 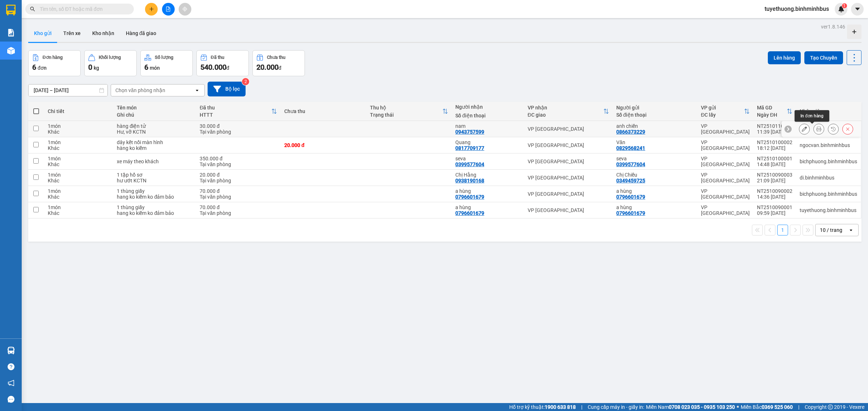 What do you see at coordinates (857, 9) in the screenshot?
I see `span: caret-down` at bounding box center [857, 9].